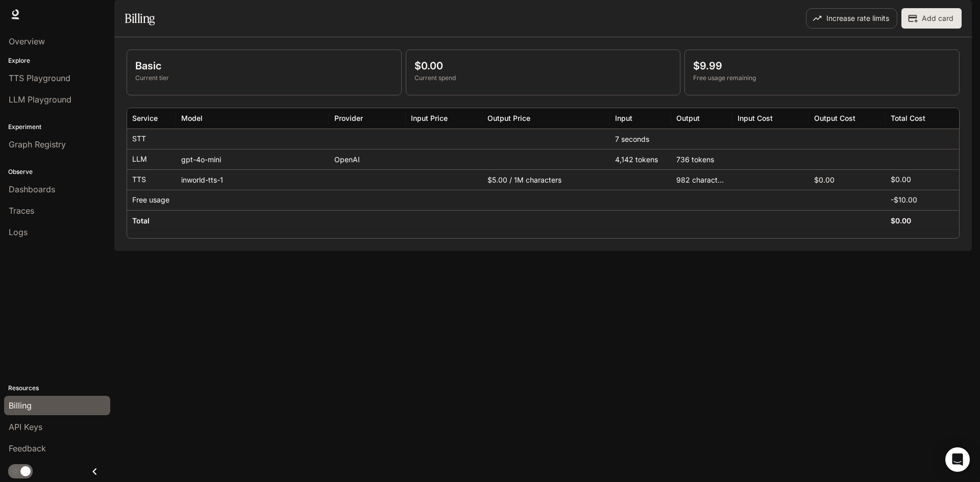 The image size is (980, 482). I want to click on div: Service, so click(145, 118).